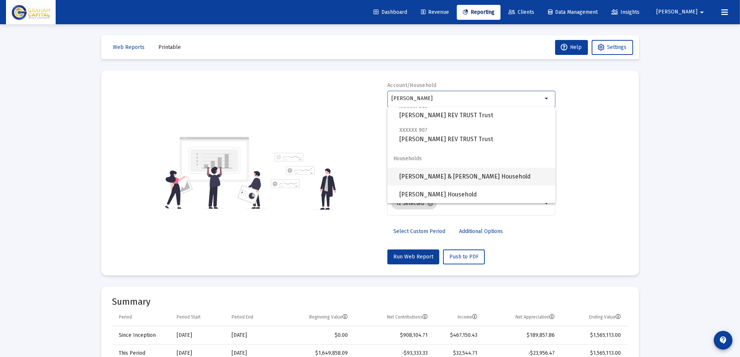 The width and height of the screenshot is (740, 357). Describe the element at coordinates (464, 257) in the screenshot. I see `span: Push to PDF` at that location.